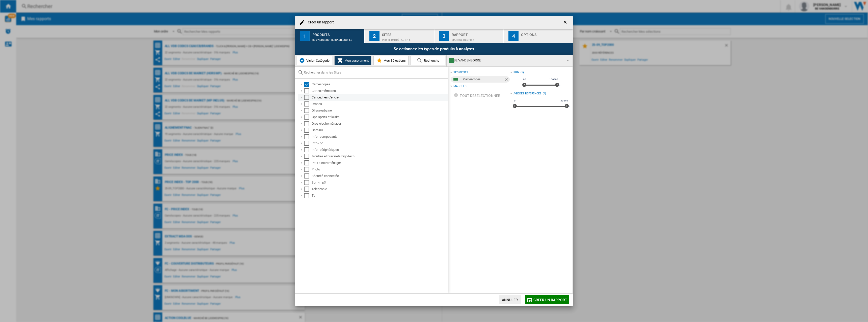  What do you see at coordinates (379, 137) in the screenshot?
I see `div: Info - composants` at bounding box center [379, 137].